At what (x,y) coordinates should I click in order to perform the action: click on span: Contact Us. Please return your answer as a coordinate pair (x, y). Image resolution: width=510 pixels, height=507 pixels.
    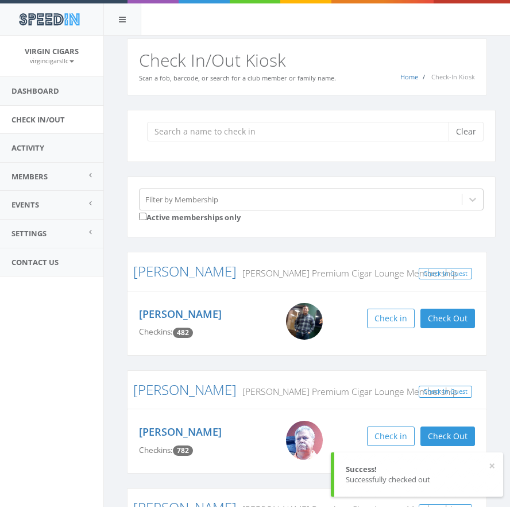
    Looking at the image, I should click on (35, 262).